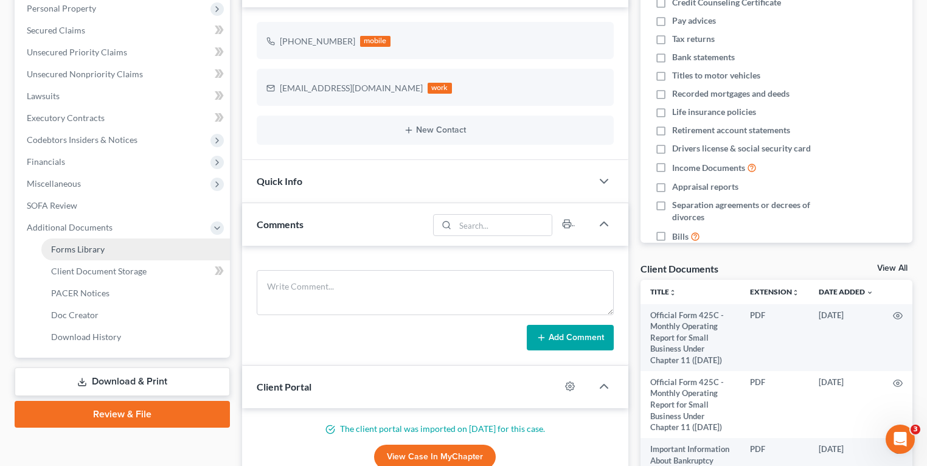  What do you see at coordinates (43, 95) in the screenshot?
I see `span: Lawsuits` at bounding box center [43, 95].